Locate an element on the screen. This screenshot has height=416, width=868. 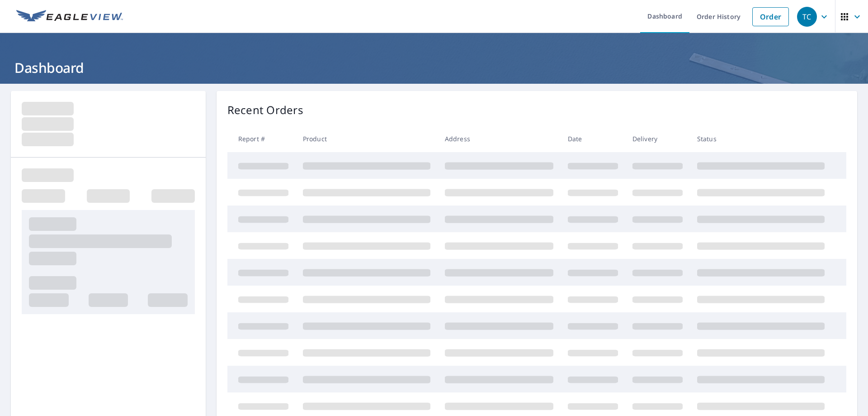
th: Date is located at coordinates (592, 138).